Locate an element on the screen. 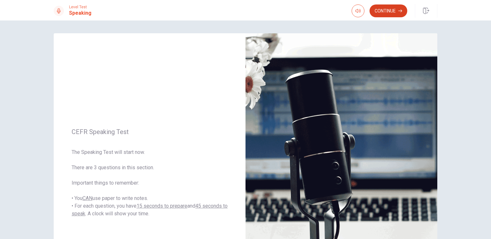  h1: Speaking is located at coordinates (80, 13).